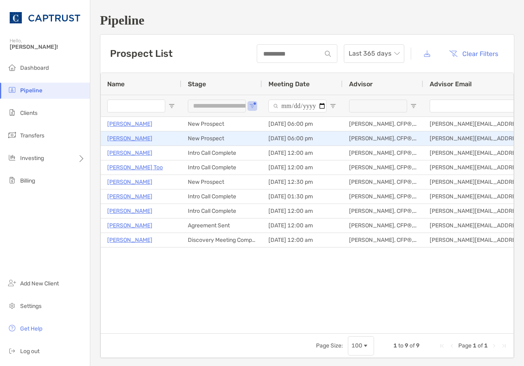 This screenshot has height=366, width=524. What do you see at coordinates (494, 346) in the screenshot?
I see `div: Next Page` at bounding box center [494, 346].